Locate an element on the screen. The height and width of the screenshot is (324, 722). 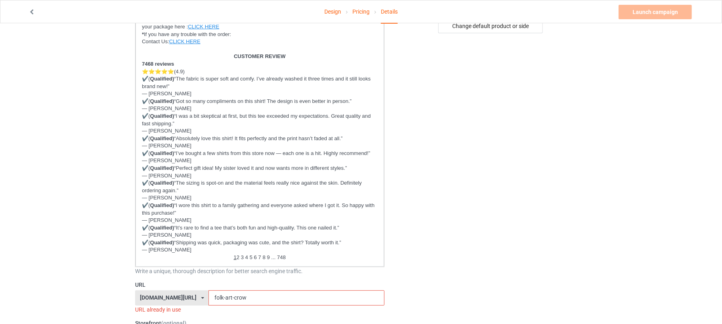
p: 2 3 4 5 6 7 8 9 ... 748 is located at coordinates (260, 258).